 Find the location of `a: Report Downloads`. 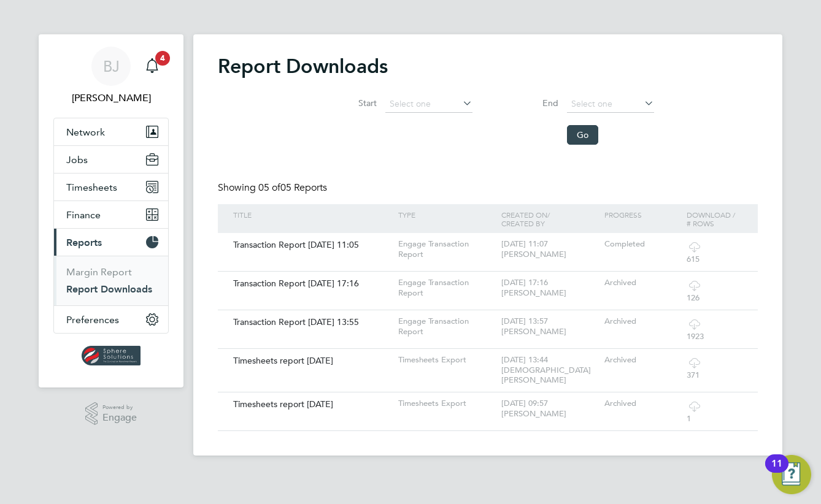

a: Report Downloads is located at coordinates (109, 289).